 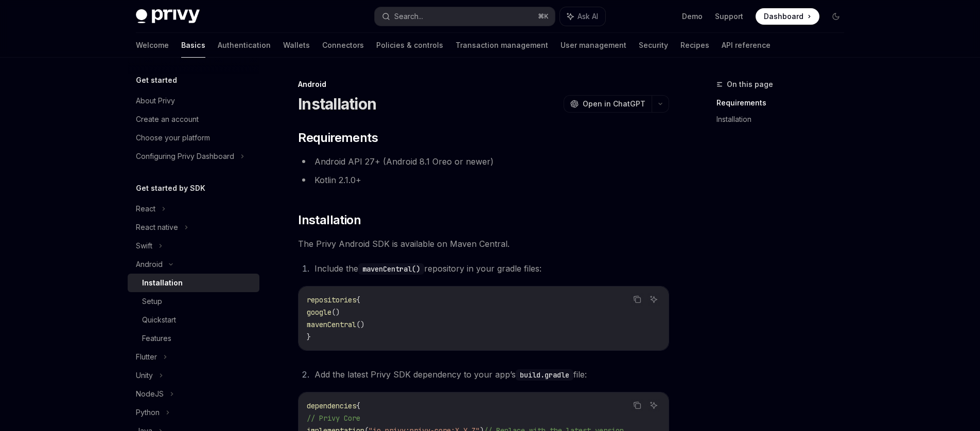 I want to click on button: Search...⌘K, so click(x=465, y=16).